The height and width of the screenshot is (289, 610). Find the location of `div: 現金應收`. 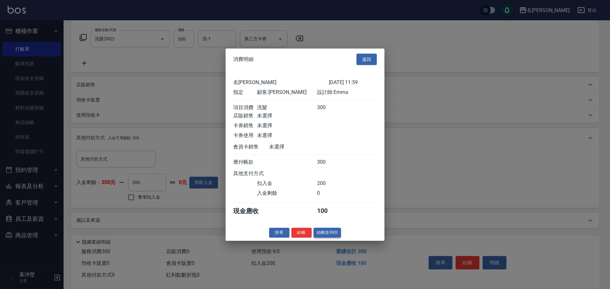

div: 現金應收 is located at coordinates (251, 211).